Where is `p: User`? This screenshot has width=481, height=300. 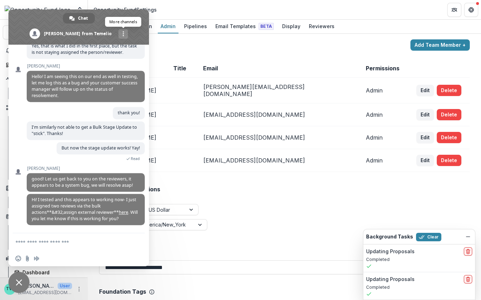 p: User is located at coordinates (65, 286).